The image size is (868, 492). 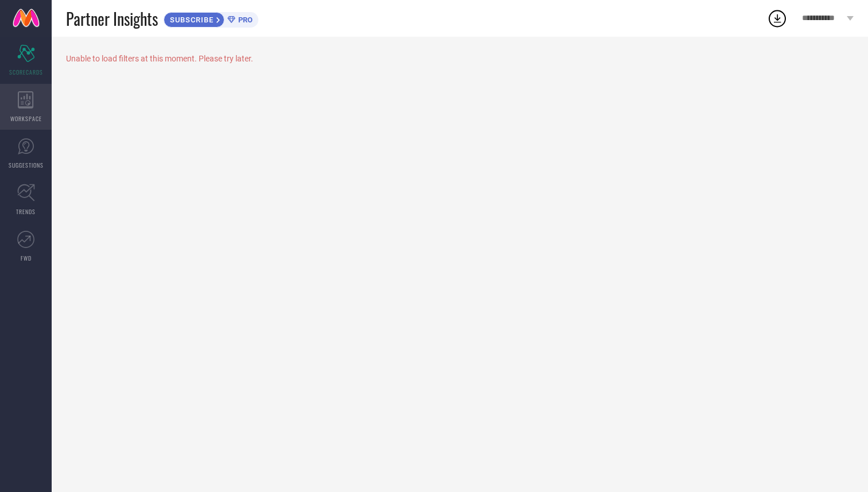 I want to click on span: FWD, so click(x=26, y=257).